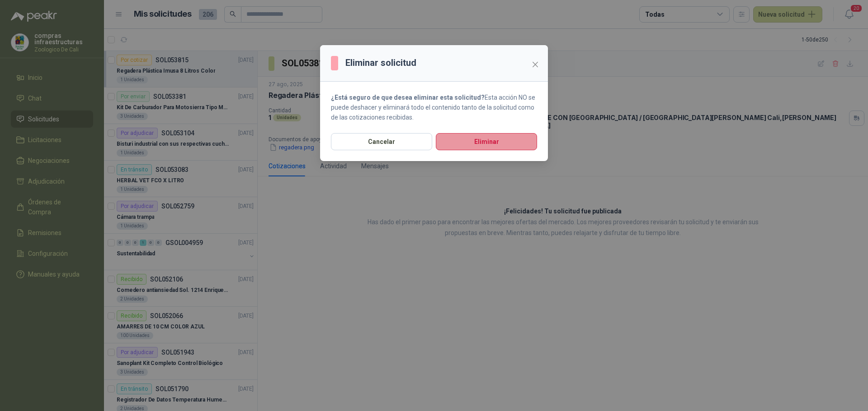 This screenshot has height=411, width=868. Describe the element at coordinates (382, 142) in the screenshot. I see `button: Cancelar` at that location.